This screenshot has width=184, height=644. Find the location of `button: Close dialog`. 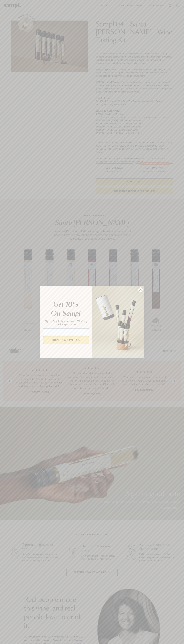

button: Close dialog is located at coordinates (140, 290).